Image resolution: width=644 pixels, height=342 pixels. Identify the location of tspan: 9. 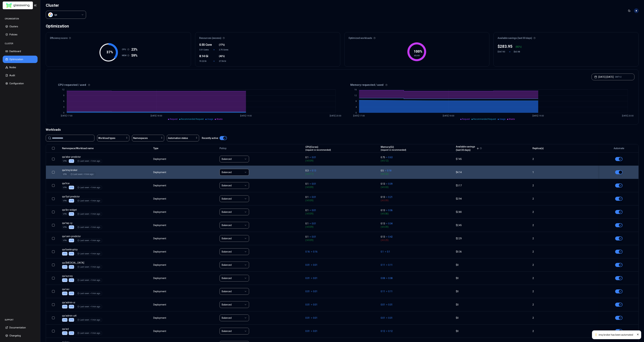
(64, 95).